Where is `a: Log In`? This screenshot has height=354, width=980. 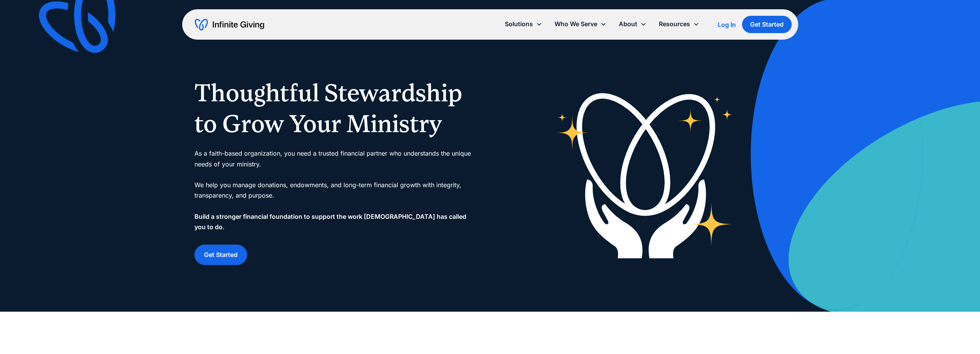 a: Log In is located at coordinates (727, 25).